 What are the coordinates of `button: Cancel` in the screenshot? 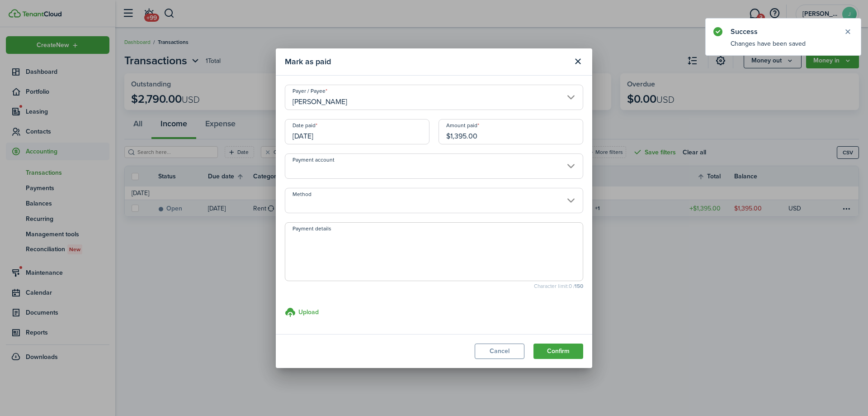 It's located at (500, 351).